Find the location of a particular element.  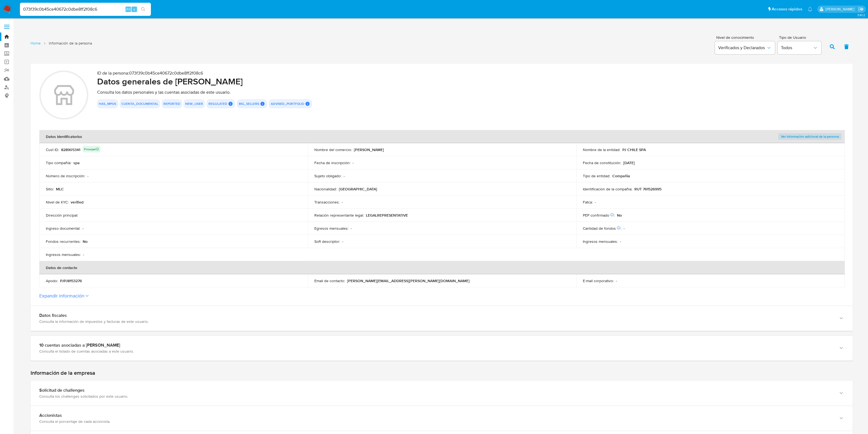

span: Nivel de conocimiento is located at coordinates (746, 37).